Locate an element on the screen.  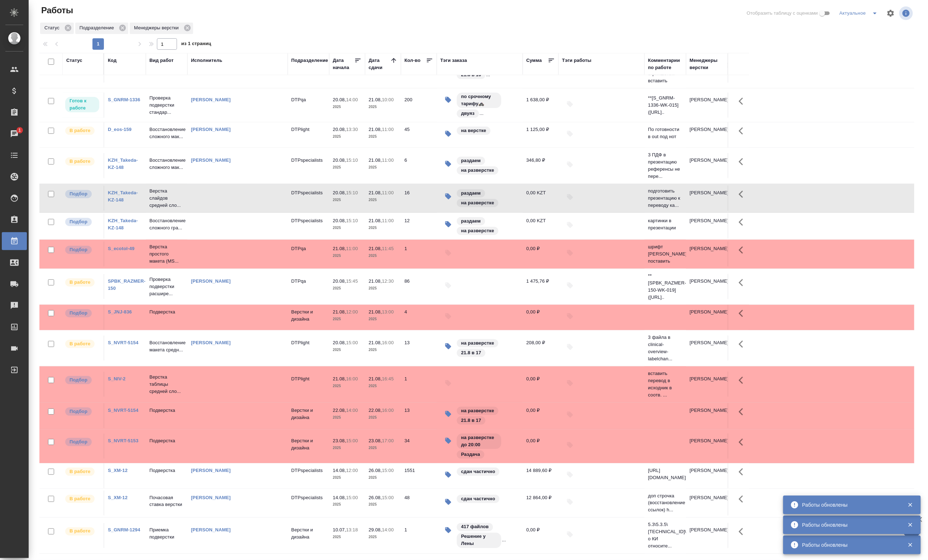
a: SPBK_RAZMER-150 is located at coordinates (127, 285).